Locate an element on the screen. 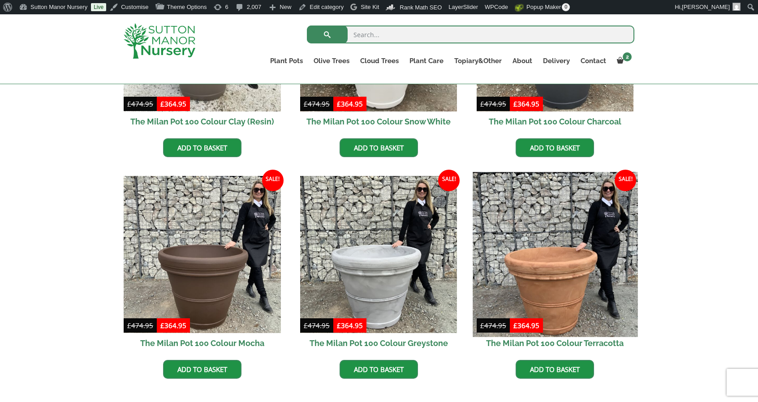 The height and width of the screenshot is (402, 758). a: Sale! The Milan Pot 100 Colour Greystone is located at coordinates (379, 265).